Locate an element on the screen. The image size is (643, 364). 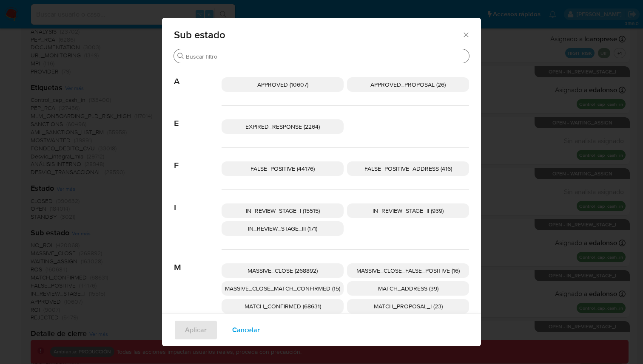
div: MASSIVE_CLOSE_FALSE_POSITIVE (16) is located at coordinates (408, 271).